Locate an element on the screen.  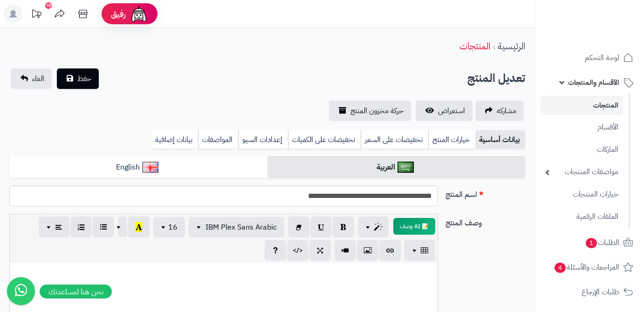
a: الأقسام is located at coordinates (581, 127).